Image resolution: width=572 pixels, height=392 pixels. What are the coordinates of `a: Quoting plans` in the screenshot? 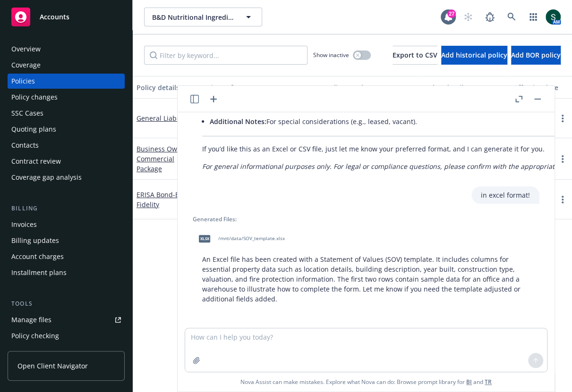 It's located at (66, 129).